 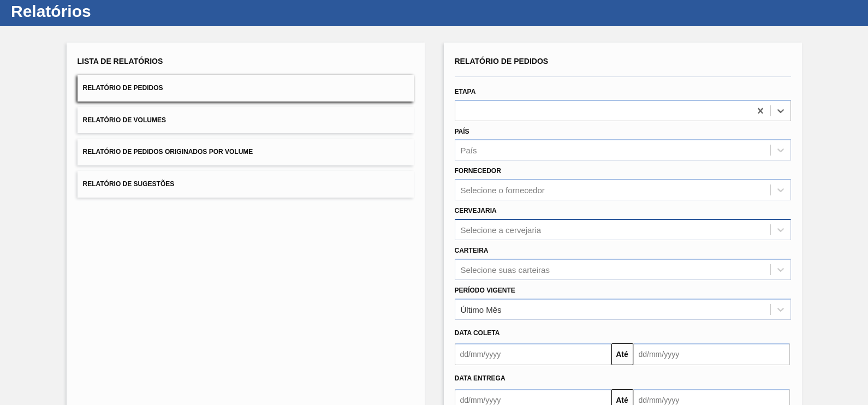 What do you see at coordinates (472, 250) in the screenshot?
I see `label: Carteira` at bounding box center [472, 250].